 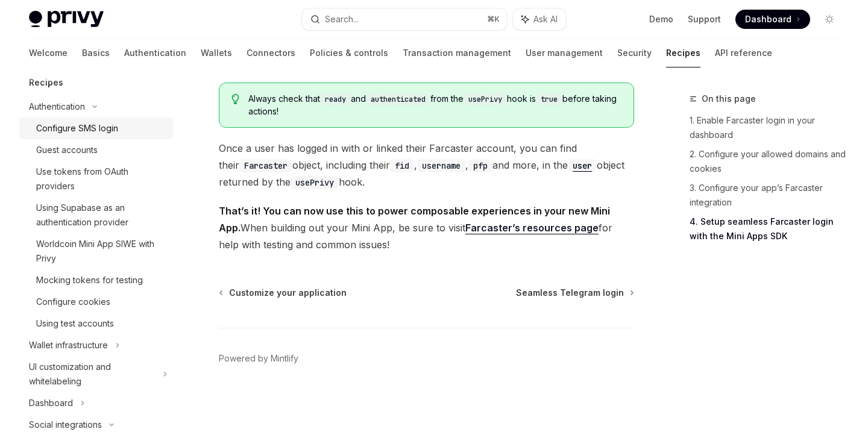 What do you see at coordinates (283, 293) in the screenshot?
I see `a: Customize your application` at bounding box center [283, 293].